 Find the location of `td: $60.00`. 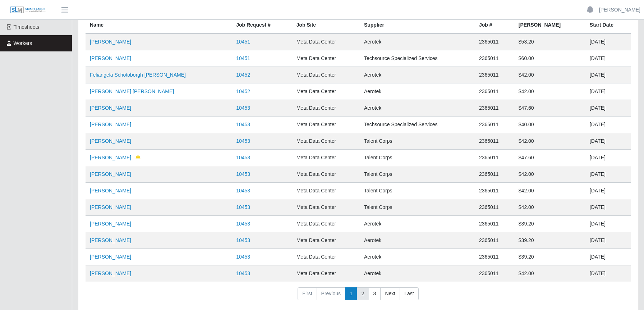

td: $60.00 is located at coordinates (550, 59).